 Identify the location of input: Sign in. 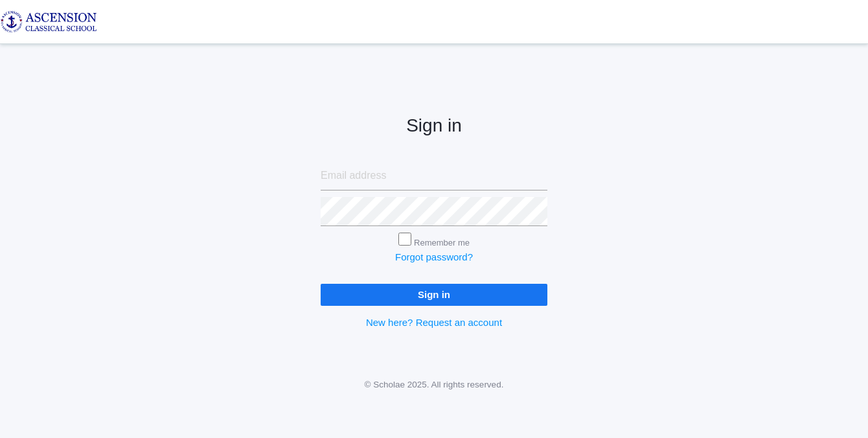
(434, 294).